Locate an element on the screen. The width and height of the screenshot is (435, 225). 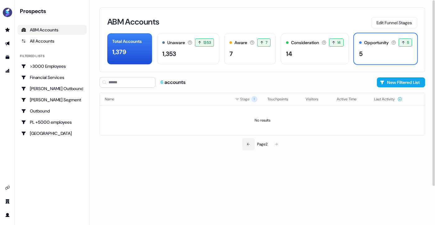
th: Name is located at coordinates (165, 99).